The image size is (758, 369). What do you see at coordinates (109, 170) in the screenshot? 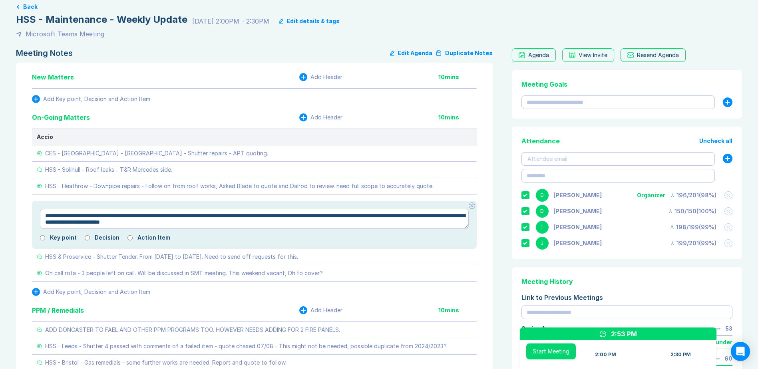
I see `div: HSS - Solihull - Roof leaks - T&R Mercedes side.` at bounding box center [109, 170].